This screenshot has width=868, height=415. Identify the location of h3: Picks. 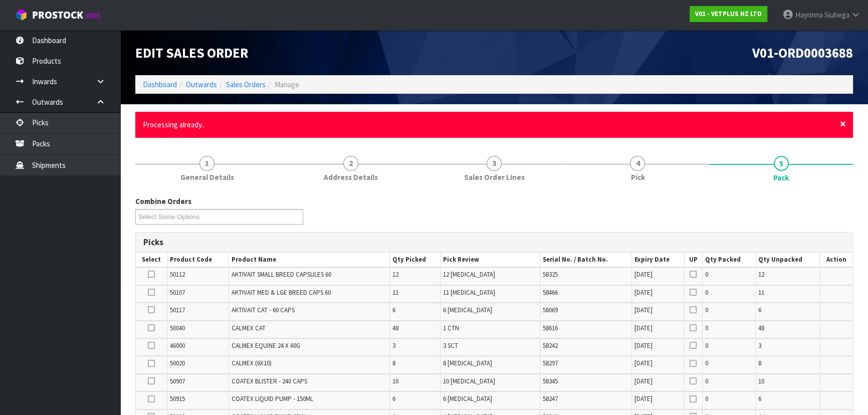
(494, 243).